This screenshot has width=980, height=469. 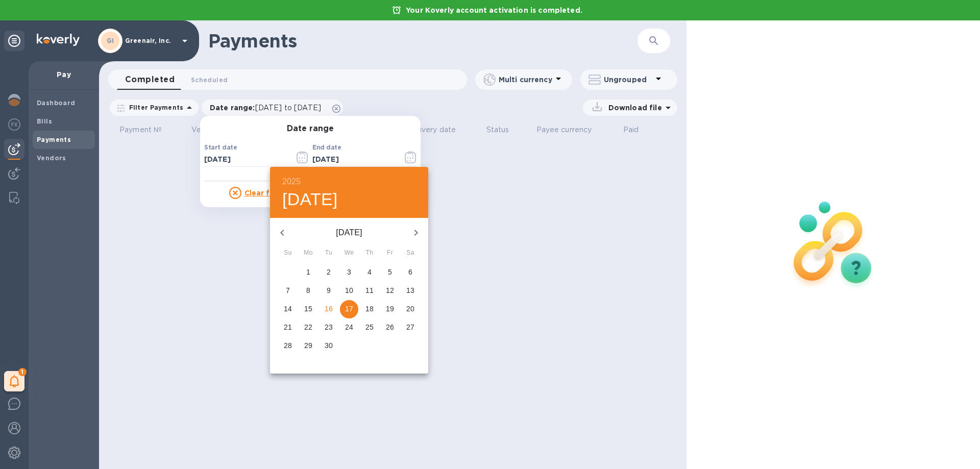 I want to click on button: 23, so click(x=329, y=328).